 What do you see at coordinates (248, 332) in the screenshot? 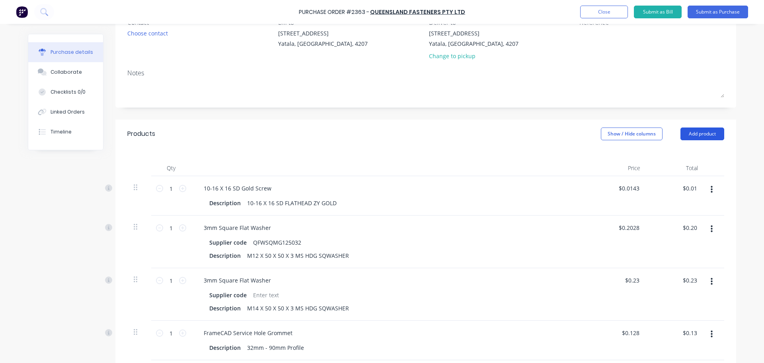
I see `div: FrameCAD Service Hole Grommet` at bounding box center [248, 332].